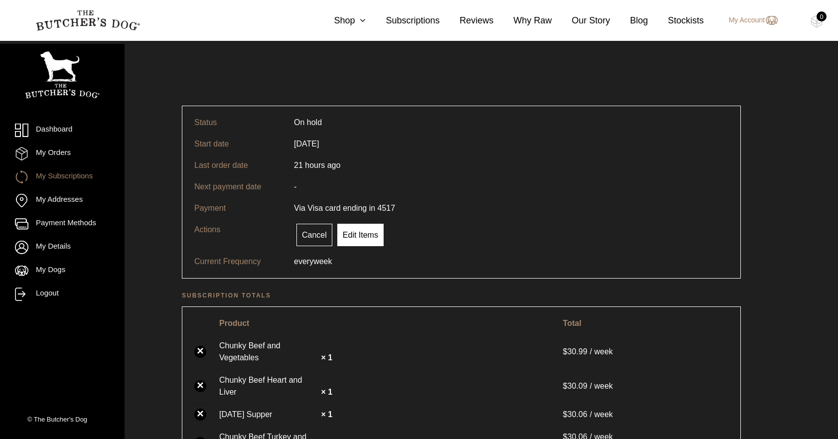 Image resolution: width=838 pixels, height=439 pixels. Describe the element at coordinates (403, 20) in the screenshot. I see `a: Subscriptions` at that location.